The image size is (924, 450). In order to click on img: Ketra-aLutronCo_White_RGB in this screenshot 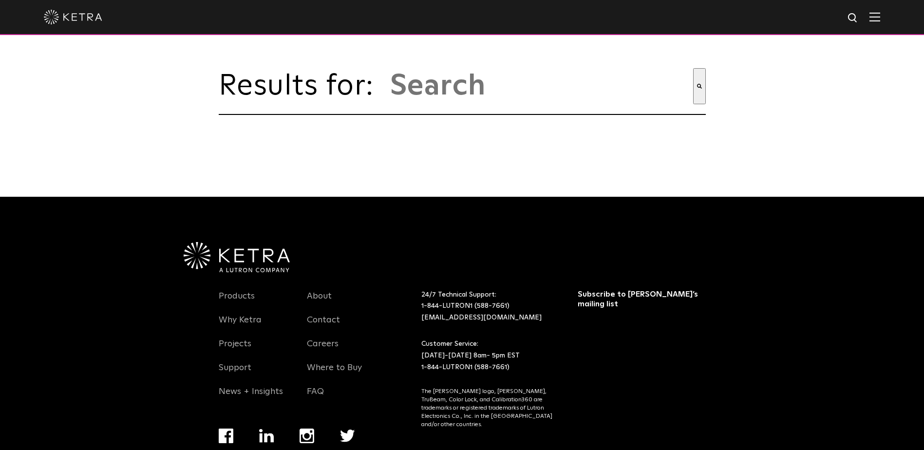, I will do `click(237, 257)`.